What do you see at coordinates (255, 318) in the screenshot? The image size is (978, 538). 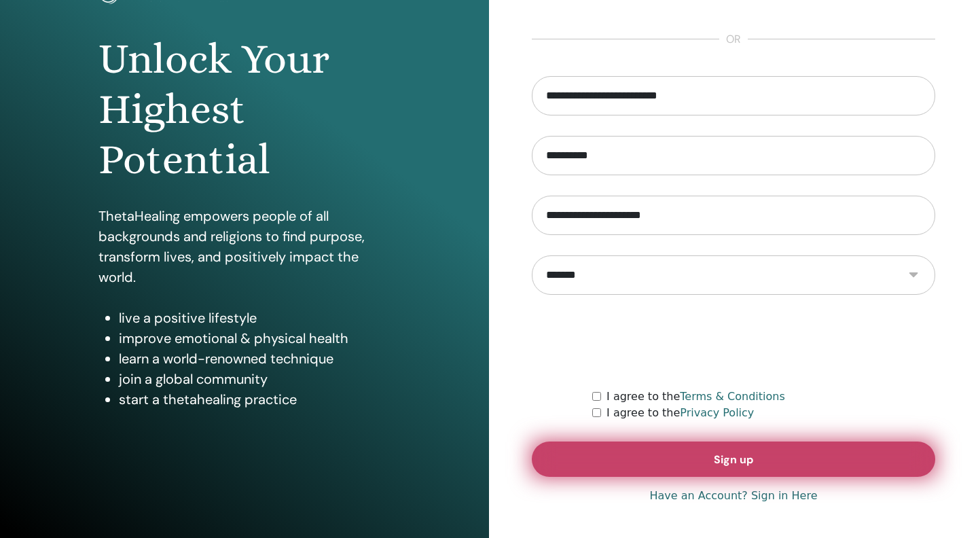 I see `li: live a positive lifestyle` at bounding box center [255, 318].